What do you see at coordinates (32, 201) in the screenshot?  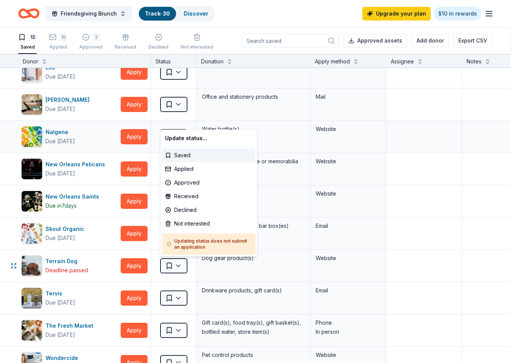 I see `img: Image for New Orleans Saints` at bounding box center [32, 201].